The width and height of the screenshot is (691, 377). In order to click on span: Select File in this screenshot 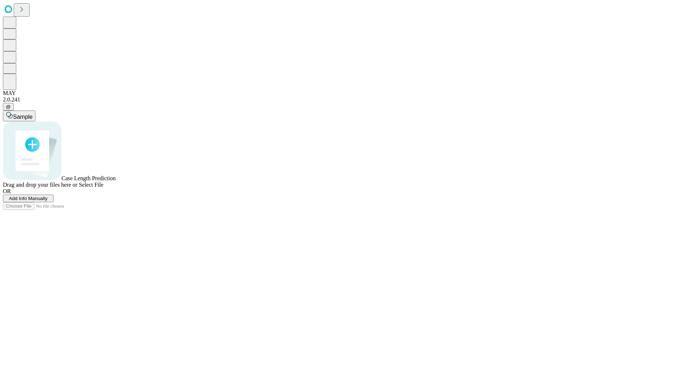, I will do `click(91, 185)`.